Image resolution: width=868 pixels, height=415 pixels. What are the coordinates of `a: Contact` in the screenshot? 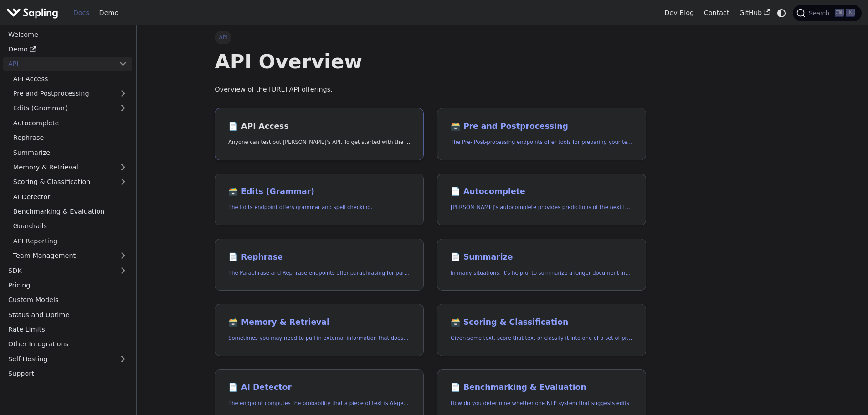 It's located at (717, 13).